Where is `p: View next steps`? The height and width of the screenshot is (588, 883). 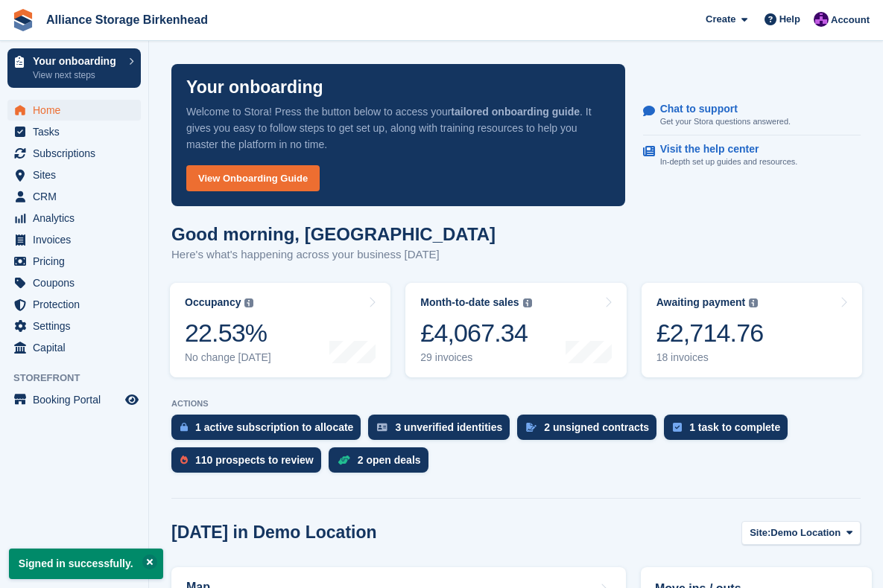
p: View next steps is located at coordinates (77, 75).